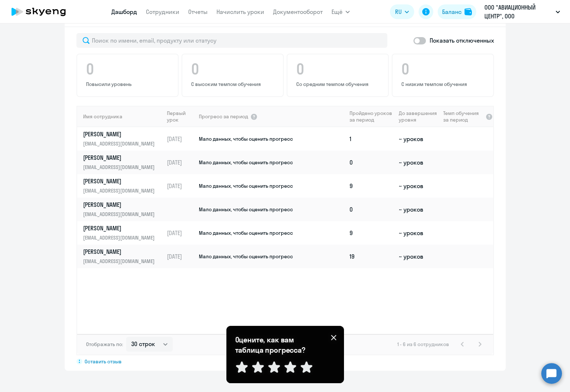 The height and width of the screenshot is (392, 570). Describe the element at coordinates (276, 345) in the screenshot. I see `p: Оцените, как вам таблица прогресса?` at that location.